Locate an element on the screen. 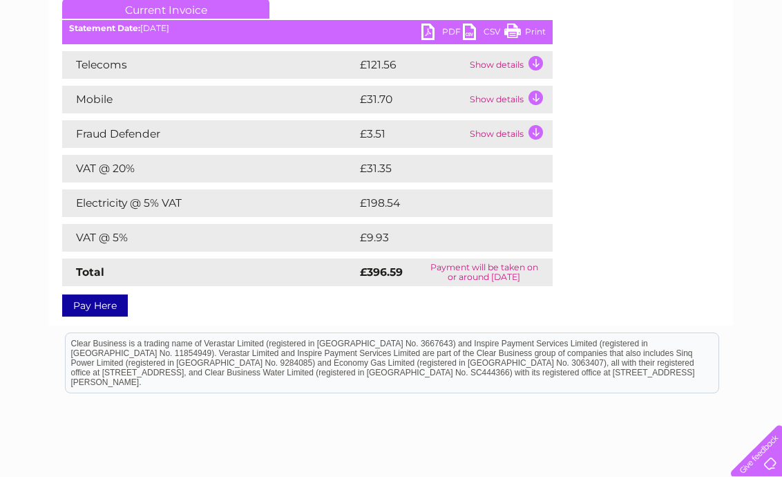 Image resolution: width=782 pixels, height=477 pixels. a: Energy is located at coordinates (589, 64).